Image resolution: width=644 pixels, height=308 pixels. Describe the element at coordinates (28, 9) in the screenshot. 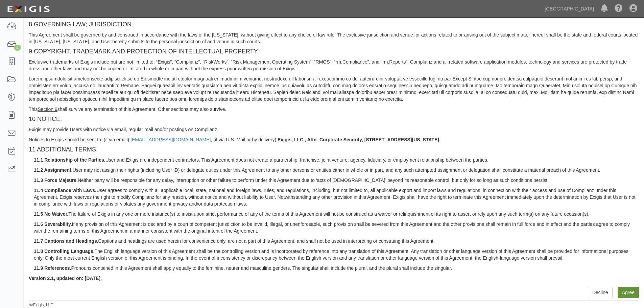

I see `img: logo-5460c22ac91f19d4615b14bd174203de0afe785f0fc80cf4dbbc73dc1793850b.png` at that location.